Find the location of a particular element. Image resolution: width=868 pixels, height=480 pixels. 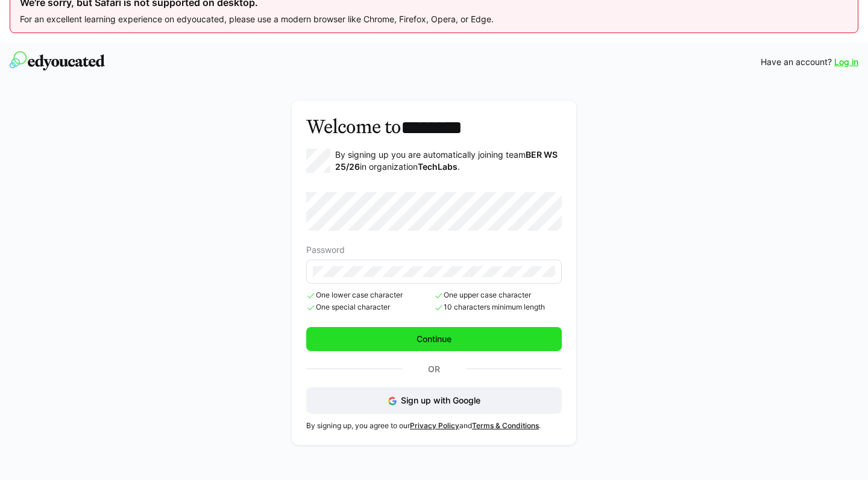

span: Sign up with Google is located at coordinates (440, 400).